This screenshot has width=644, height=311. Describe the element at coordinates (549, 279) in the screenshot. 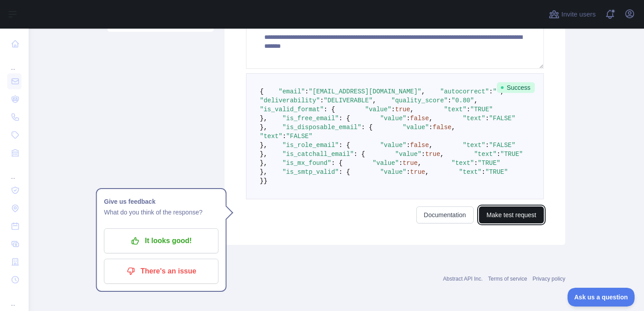

I see `a: Privacy policy` at that location.